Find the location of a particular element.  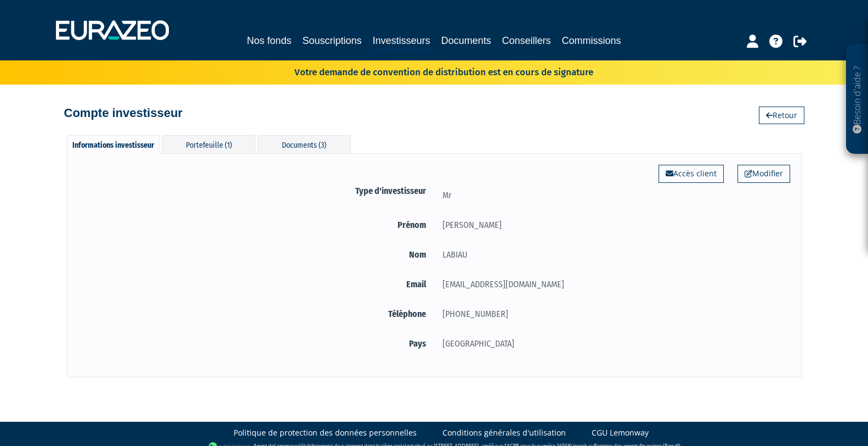

div: Informations investisseur is located at coordinates (114, 145).